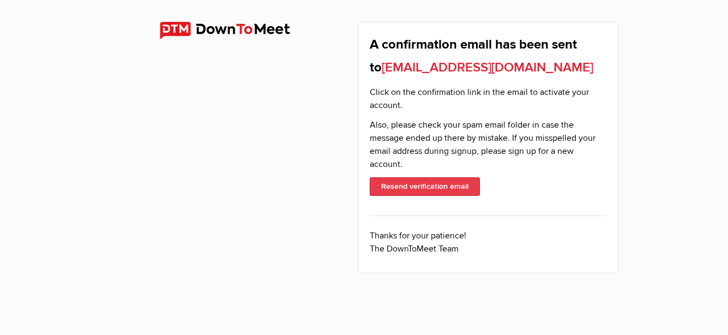 This screenshot has height=335, width=728. Describe the element at coordinates (234, 31) in the screenshot. I see `img: DownToMeet` at that location.